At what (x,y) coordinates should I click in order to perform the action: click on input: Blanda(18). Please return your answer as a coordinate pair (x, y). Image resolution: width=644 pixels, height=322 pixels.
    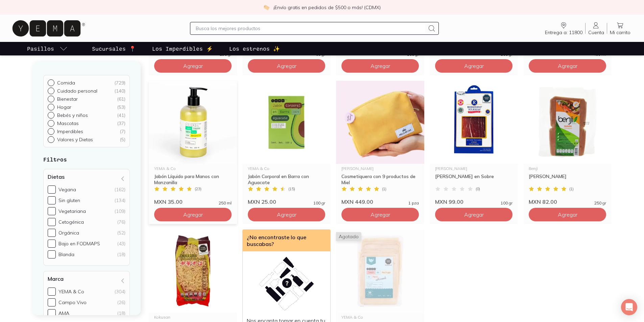
    Looking at the image, I should click on (52, 255).